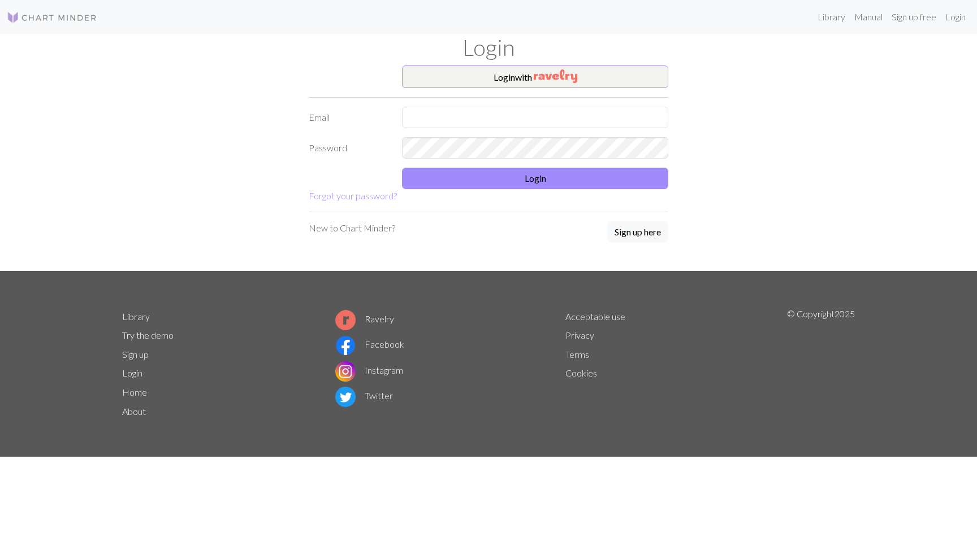 The width and height of the screenshot is (977, 560). Describe the element at coordinates (637, 233) in the screenshot. I see `a: Sign up here` at that location.